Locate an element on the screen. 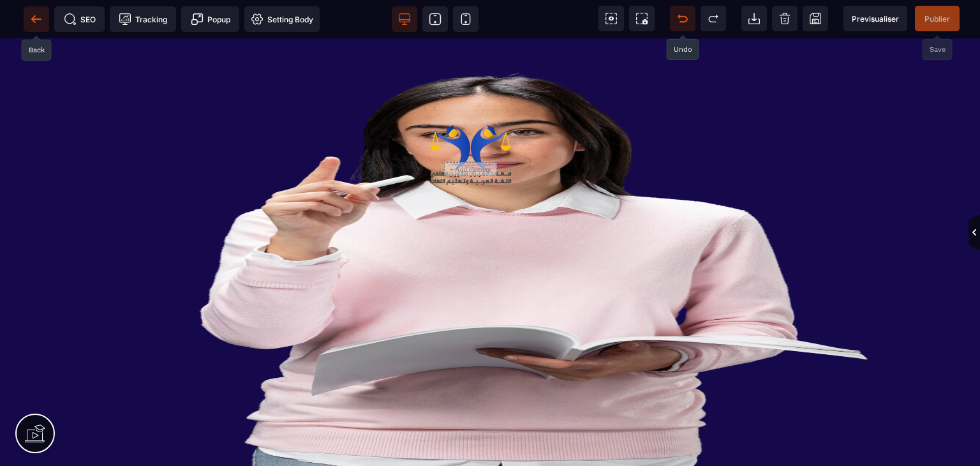 The width and height of the screenshot is (980, 466). span: Screenshot is located at coordinates (642, 18).